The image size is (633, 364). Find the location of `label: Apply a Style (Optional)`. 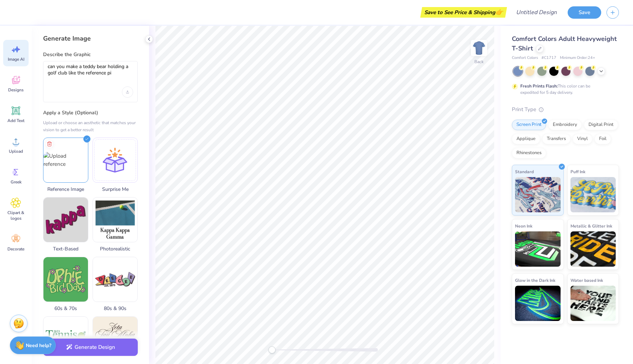

label: Apply a Style (Optional) is located at coordinates (90, 113).